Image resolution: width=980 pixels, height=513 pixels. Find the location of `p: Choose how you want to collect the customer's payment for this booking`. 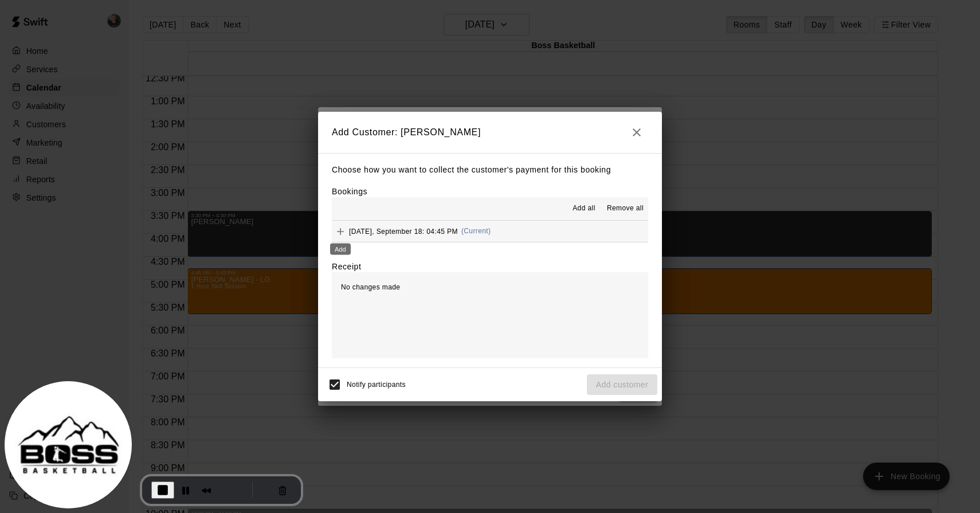

p: Choose how you want to collect the customer's payment for this booking is located at coordinates (490, 169).